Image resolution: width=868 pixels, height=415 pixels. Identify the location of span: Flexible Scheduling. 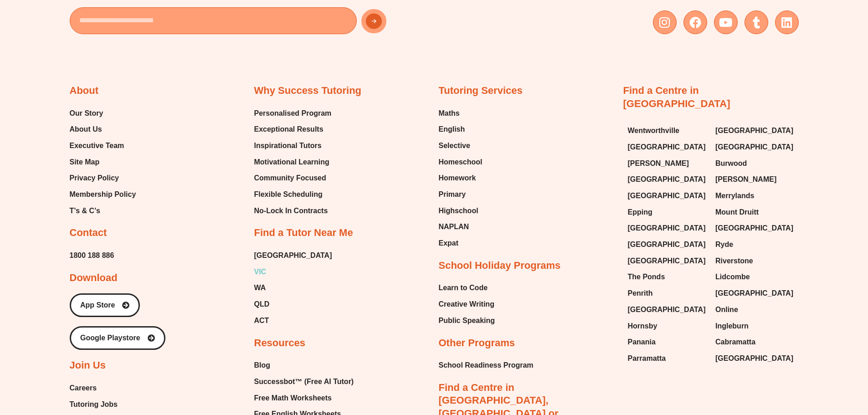
(289, 194).